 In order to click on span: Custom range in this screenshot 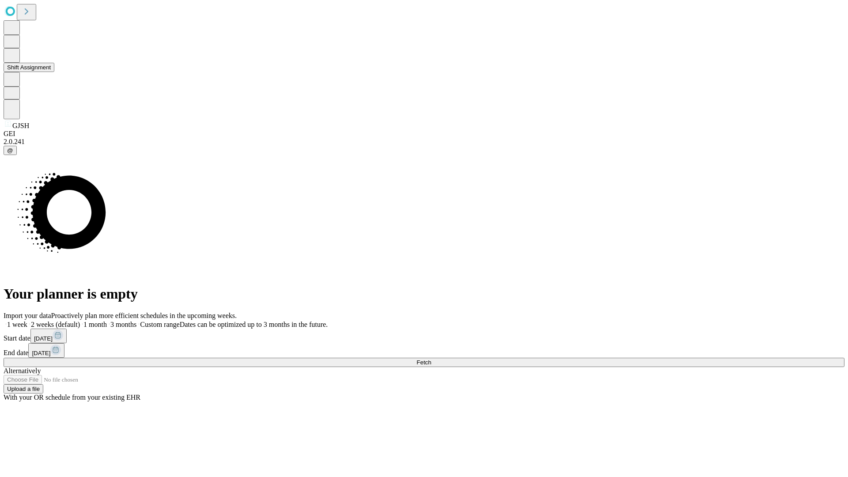, I will do `click(159, 324)`.